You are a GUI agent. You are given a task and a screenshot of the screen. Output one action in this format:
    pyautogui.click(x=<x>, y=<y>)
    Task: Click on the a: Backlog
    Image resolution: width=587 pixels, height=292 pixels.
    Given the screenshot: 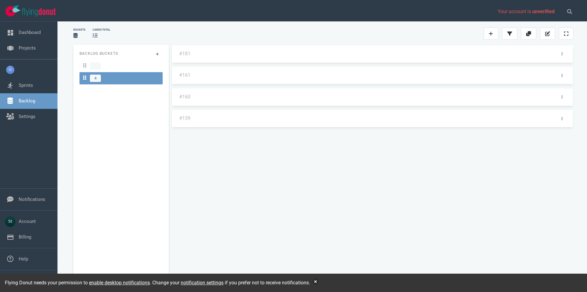 What is the action you would take?
    pyautogui.click(x=27, y=101)
    